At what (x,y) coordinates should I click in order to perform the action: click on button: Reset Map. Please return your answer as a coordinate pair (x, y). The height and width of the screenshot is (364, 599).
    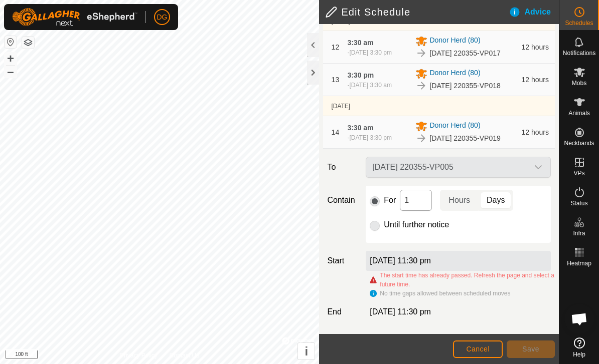
    Looking at the image, I should click on (10, 42).